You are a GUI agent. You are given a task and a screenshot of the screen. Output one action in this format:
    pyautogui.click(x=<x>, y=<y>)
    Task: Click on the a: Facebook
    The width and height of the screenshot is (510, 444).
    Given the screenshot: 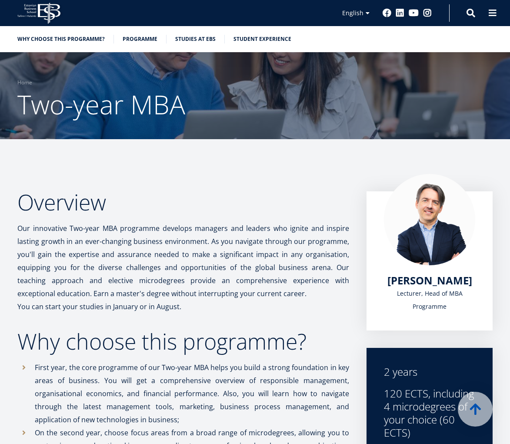 What is the action you would take?
    pyautogui.click(x=387, y=13)
    